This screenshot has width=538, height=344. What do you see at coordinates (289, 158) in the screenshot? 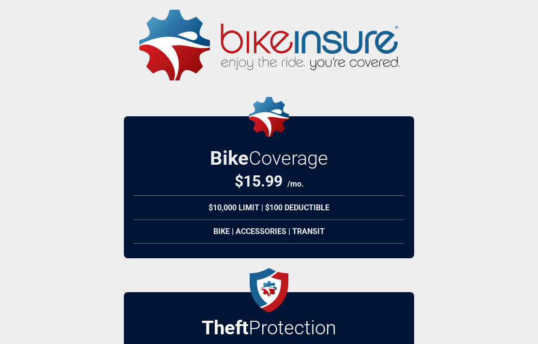
I see `span: Coverage` at bounding box center [289, 158].